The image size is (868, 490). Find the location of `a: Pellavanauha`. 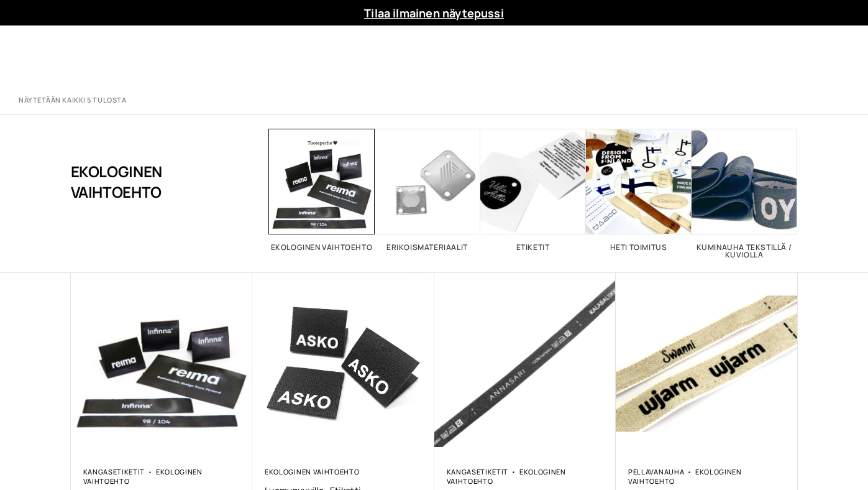

a: Pellavanauha is located at coordinates (657, 472).